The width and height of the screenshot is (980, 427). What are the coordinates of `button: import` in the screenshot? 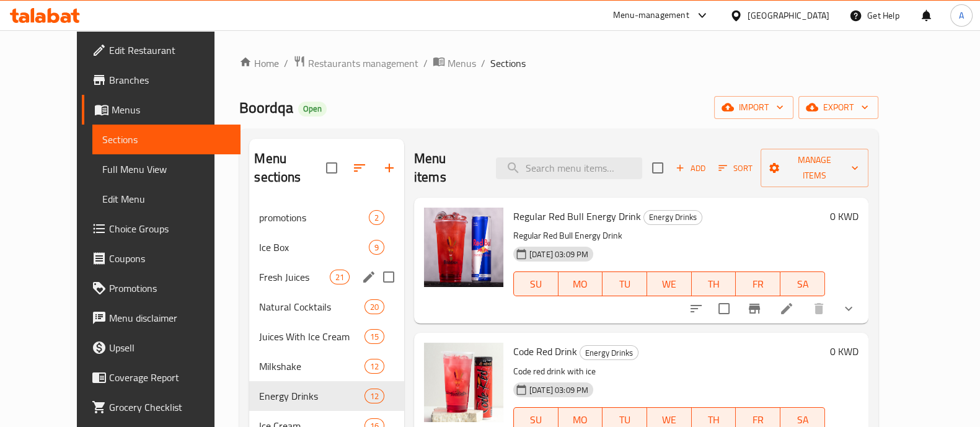 It's located at (754, 107).